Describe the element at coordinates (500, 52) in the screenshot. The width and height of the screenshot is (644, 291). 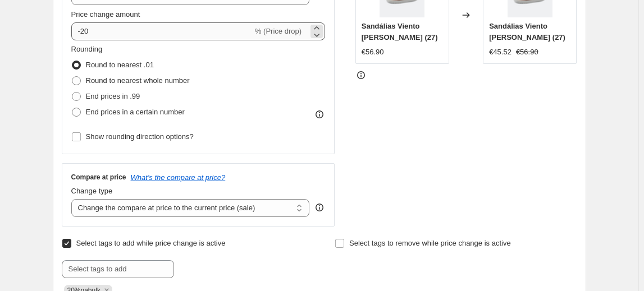
I see `div: €45.52` at that location.